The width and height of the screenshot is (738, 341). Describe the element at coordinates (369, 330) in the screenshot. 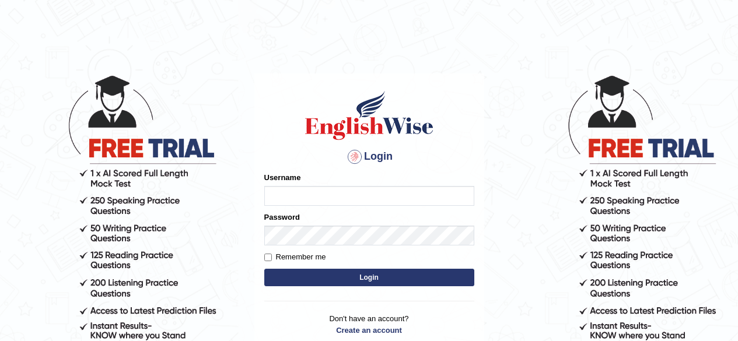

I see `a: Create an account` at that location.